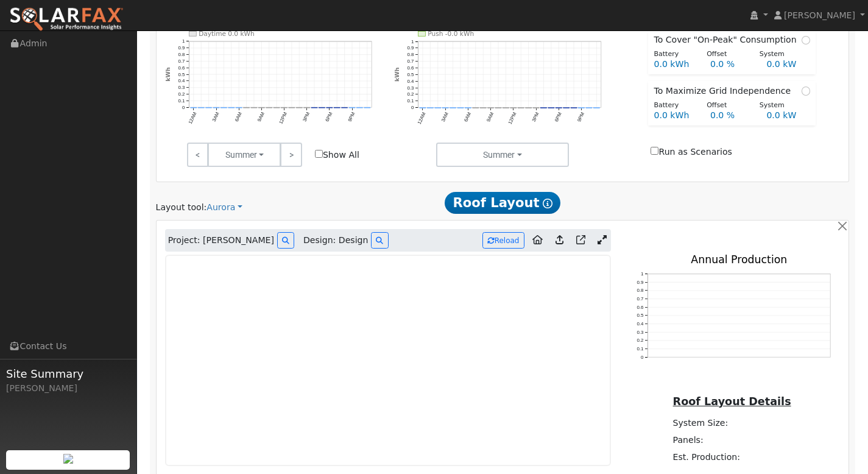 This screenshot has width=868, height=474. I want to click on label: Show All, so click(337, 155).